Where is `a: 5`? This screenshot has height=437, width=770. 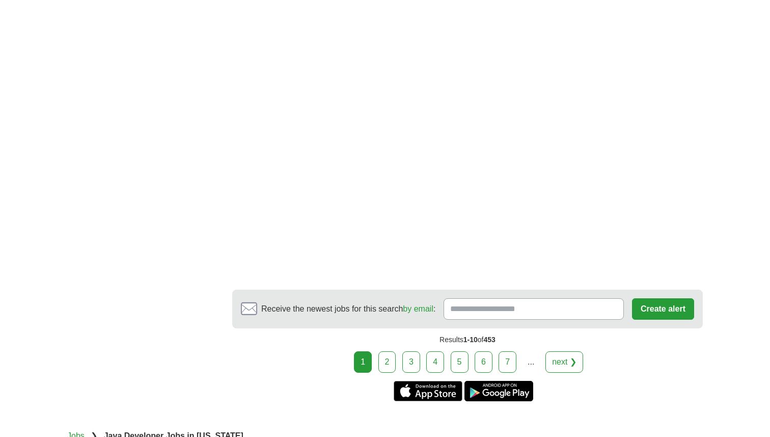 a: 5 is located at coordinates (460, 362).